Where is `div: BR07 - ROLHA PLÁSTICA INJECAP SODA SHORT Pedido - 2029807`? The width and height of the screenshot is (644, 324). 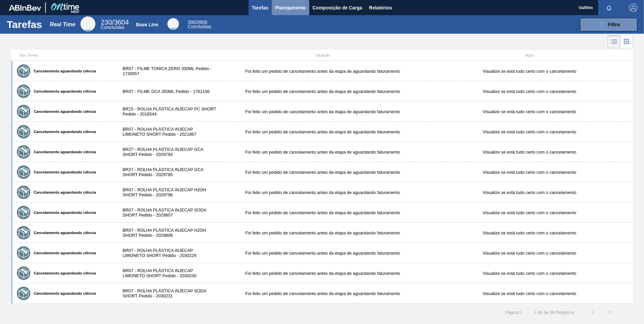
div: BR07 - ROLHA PLÁSTICA INJECAP SODA SHORT Pedido - 2029807 is located at coordinates (168, 213).